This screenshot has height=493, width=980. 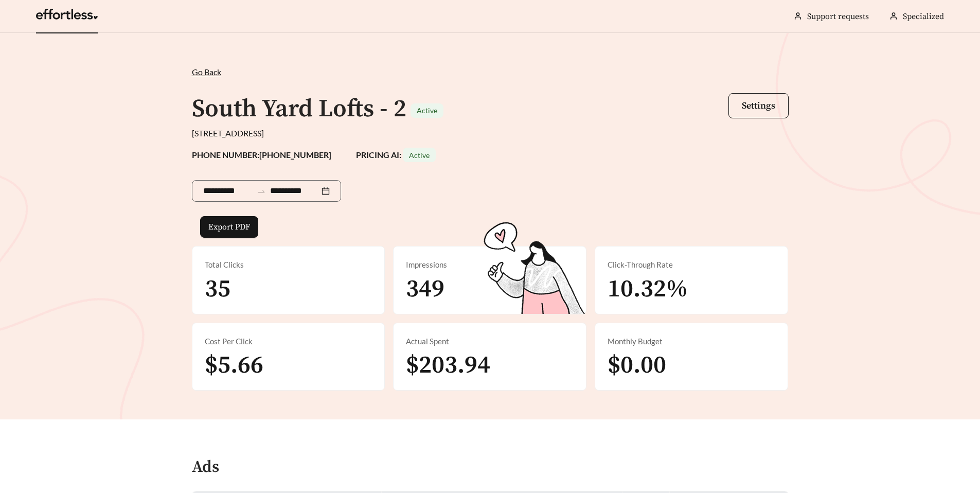 I want to click on button: Export PDF, so click(x=229, y=226).